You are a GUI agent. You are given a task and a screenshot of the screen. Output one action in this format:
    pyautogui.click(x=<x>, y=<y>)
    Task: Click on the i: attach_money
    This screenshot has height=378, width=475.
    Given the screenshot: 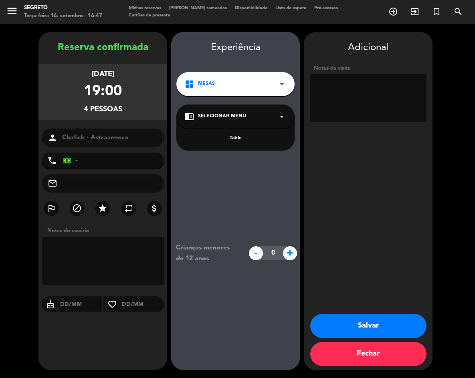 What is the action you would take?
    pyautogui.click(x=154, y=208)
    